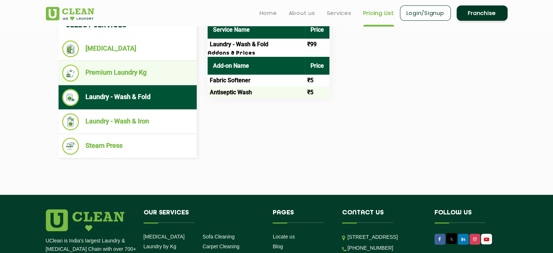  I want to click on td: Fabric Softener, so click(256, 80).